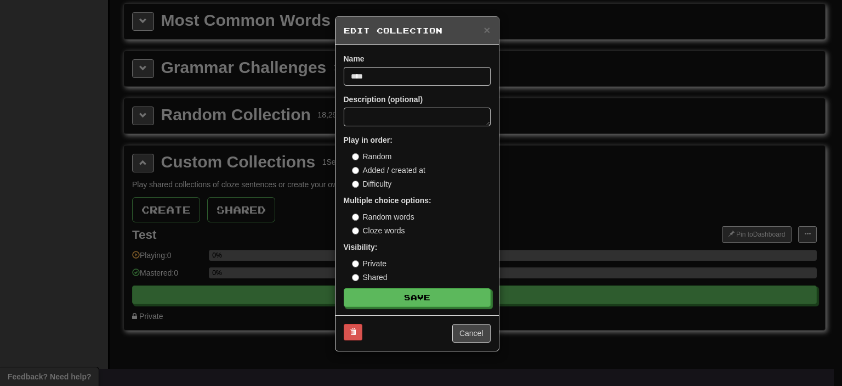 Image resolution: width=842 pixels, height=386 pixels. What do you see at coordinates (370, 277) in the screenshot?
I see `label: Shared` at bounding box center [370, 277].